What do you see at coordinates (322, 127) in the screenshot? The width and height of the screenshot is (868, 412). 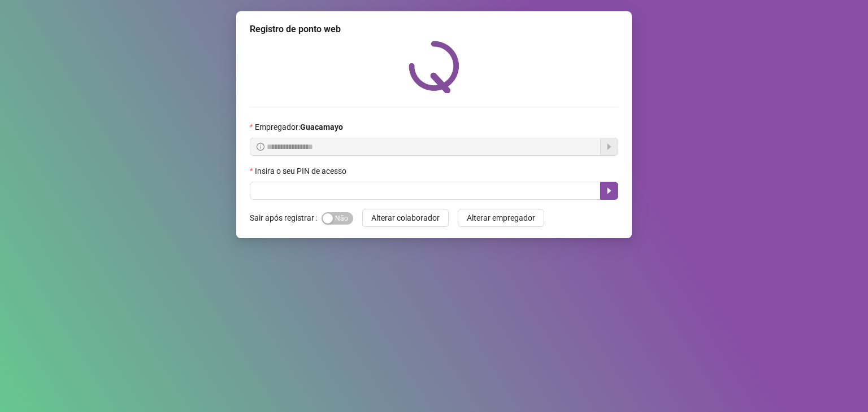 I see `strong: Guacamayo` at bounding box center [322, 127].